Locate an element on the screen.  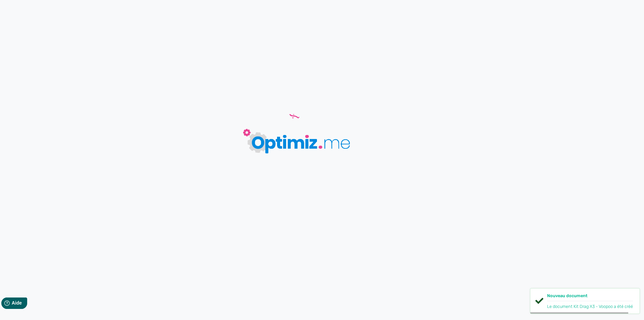
div: Nouveau document is located at coordinates (590, 297).